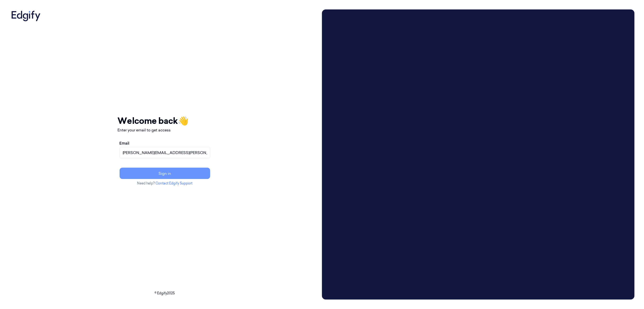  Describe the element at coordinates (164, 293) in the screenshot. I see `p: © Edgify 2025` at that location.